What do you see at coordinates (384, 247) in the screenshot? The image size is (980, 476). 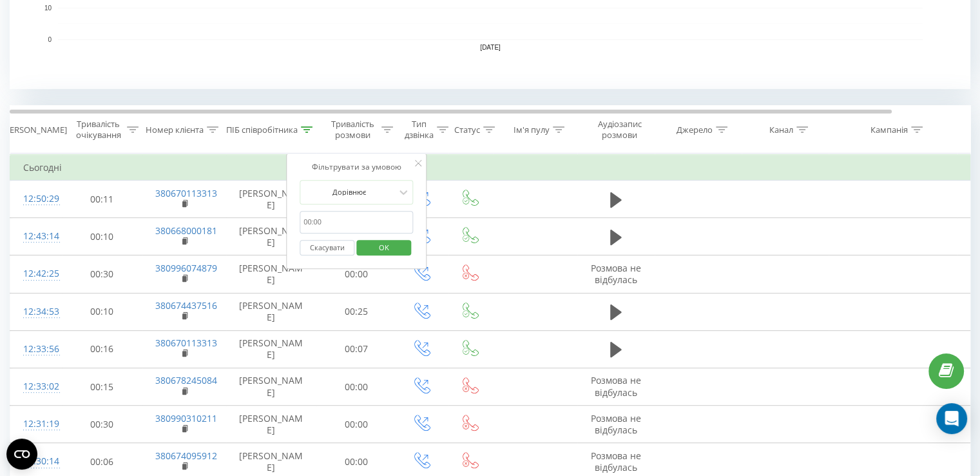 I see `span: OK` at bounding box center [384, 247].